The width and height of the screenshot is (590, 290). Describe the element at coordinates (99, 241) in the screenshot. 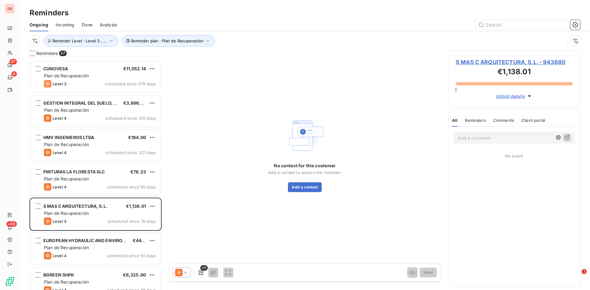

I see `span: EUROPEAN HYDRAULIC AND ENVIRONMENTAL ENG` at that location.